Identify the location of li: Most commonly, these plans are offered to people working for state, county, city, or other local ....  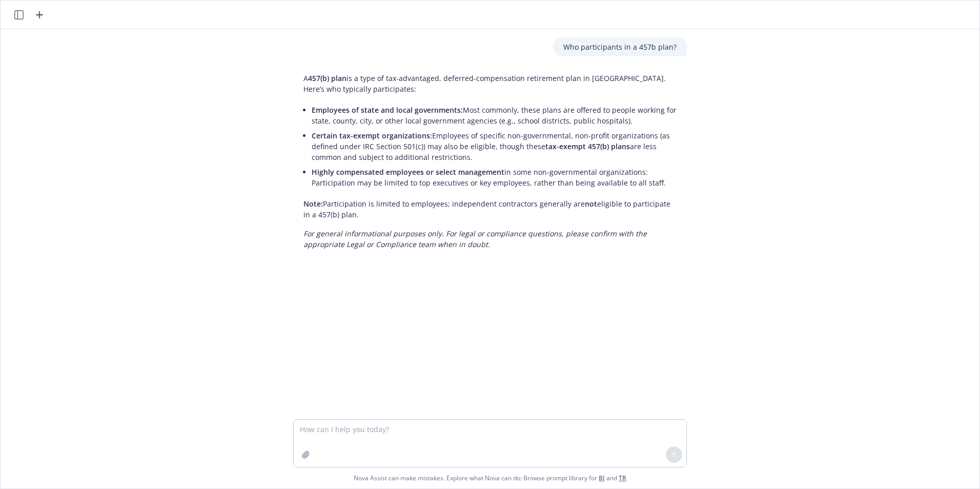
(494, 115).